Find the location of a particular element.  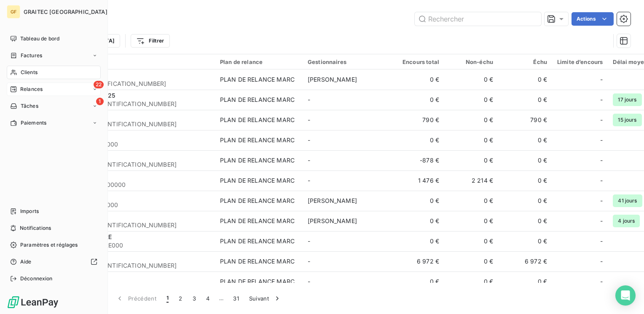

span: Imports is located at coordinates (29, 211).